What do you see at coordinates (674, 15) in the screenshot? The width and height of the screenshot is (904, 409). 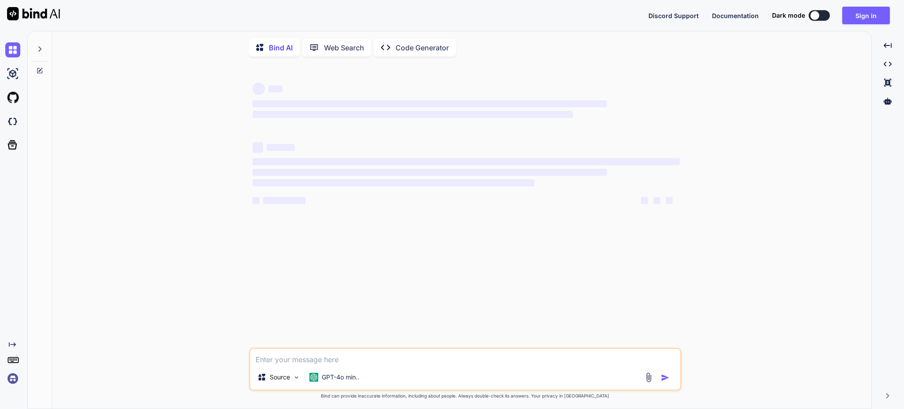 I see `button: Discord Support` at bounding box center [674, 15].